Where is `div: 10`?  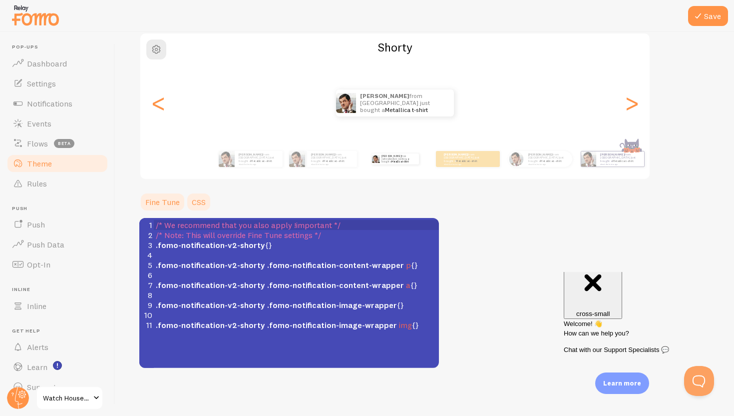
div: 10 is located at coordinates (146, 315).